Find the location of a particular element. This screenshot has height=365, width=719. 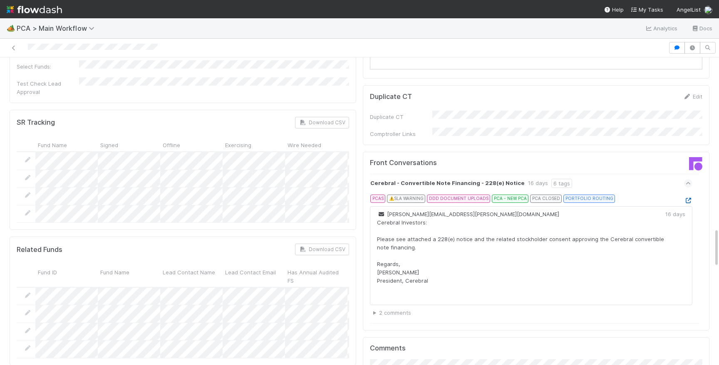

div: PCA - NEW PCA is located at coordinates (510, 199).